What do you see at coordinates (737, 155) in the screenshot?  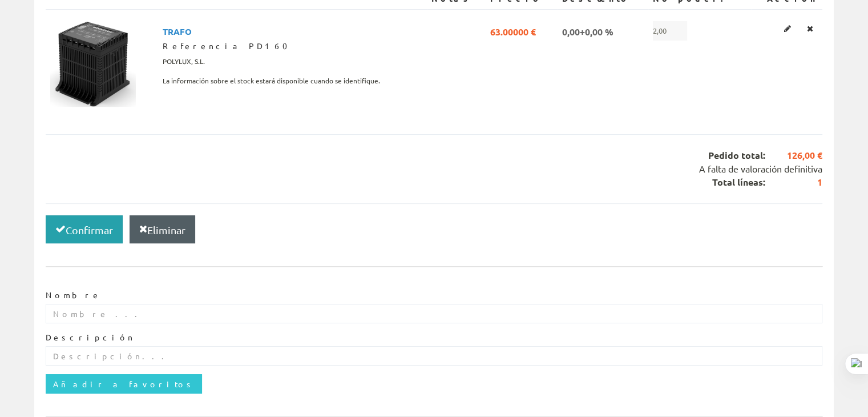 I see `font: Pedido total:` at bounding box center [737, 155].